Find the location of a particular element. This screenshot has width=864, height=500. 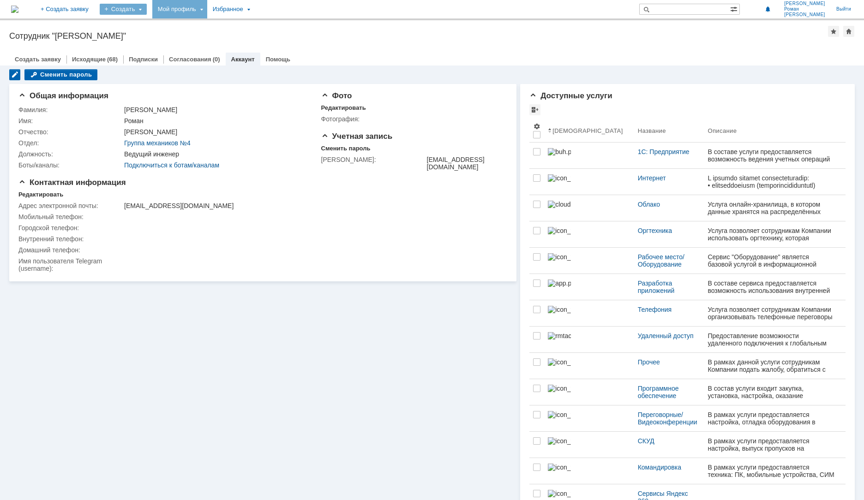

a: Исходящие is located at coordinates (89, 59).